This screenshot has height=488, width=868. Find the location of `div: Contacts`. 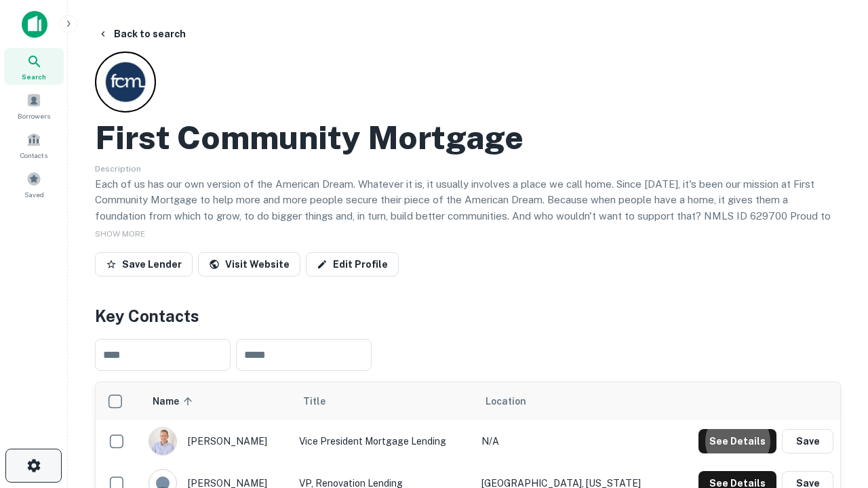

div: Contacts is located at coordinates (34, 145).